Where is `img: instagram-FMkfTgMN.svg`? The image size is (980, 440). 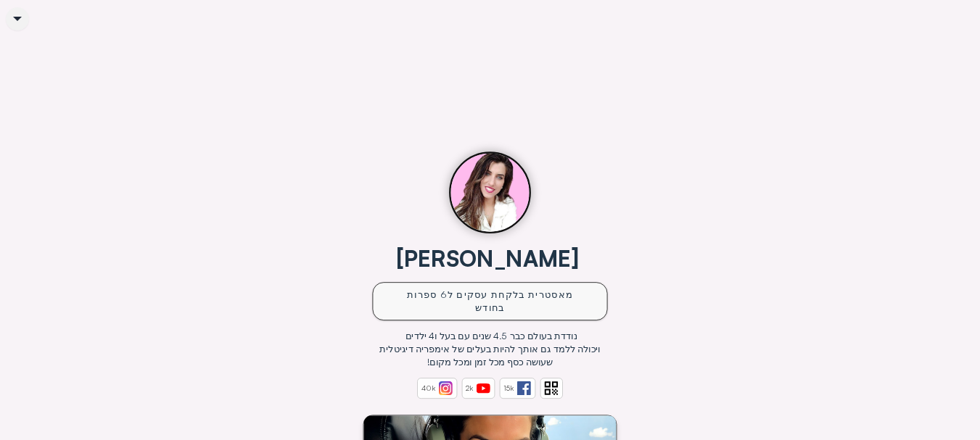 img: instagram-FMkfTgMN.svg is located at coordinates (445, 388).